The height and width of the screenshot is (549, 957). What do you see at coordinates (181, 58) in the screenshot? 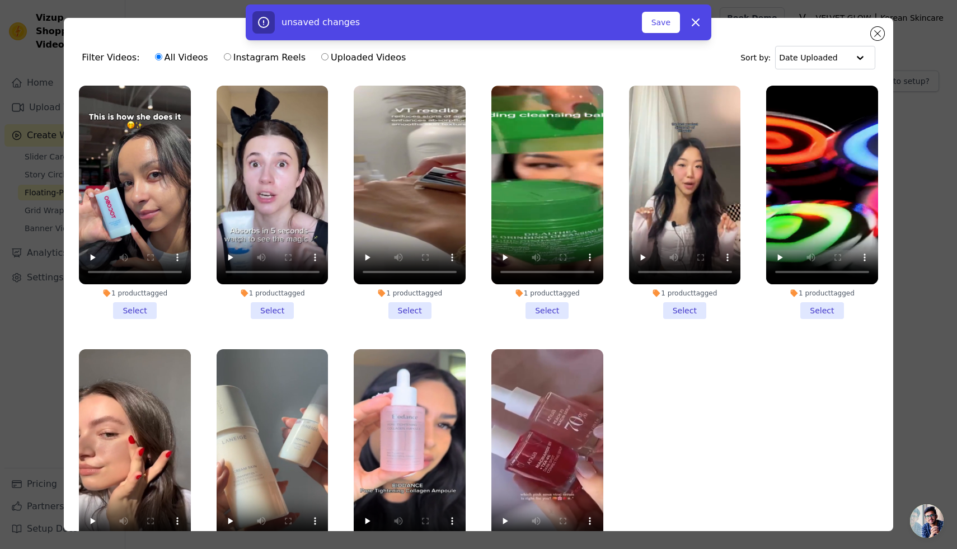
I see `label: All Videos` at bounding box center [181, 58].